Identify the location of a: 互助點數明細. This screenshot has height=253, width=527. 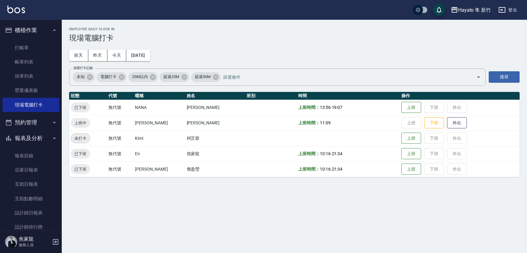
(31, 199).